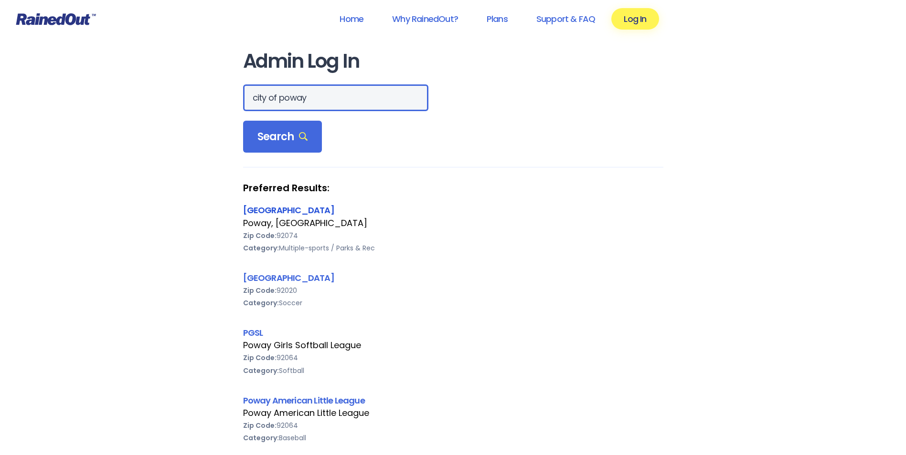 The width and height of the screenshot is (906, 455). I want to click on span: Search, so click(283, 137).